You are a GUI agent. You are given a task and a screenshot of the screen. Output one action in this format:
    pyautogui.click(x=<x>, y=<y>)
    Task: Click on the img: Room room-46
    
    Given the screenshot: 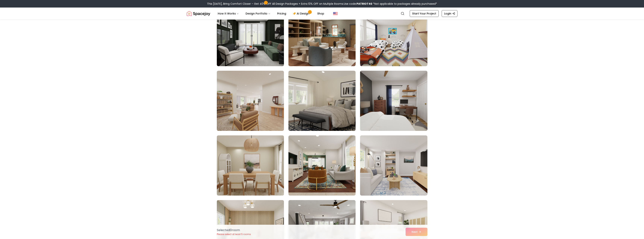 What is the action you would take?
    pyautogui.click(x=250, y=36)
    